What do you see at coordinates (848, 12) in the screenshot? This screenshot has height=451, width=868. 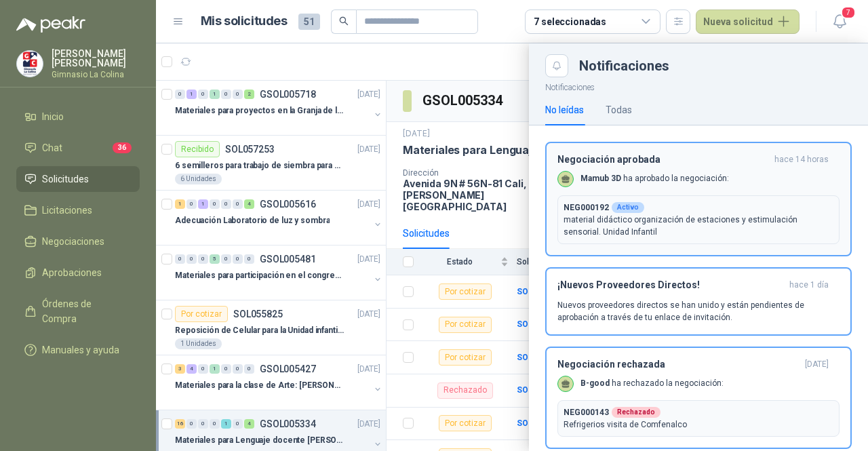 I see `span: 7` at bounding box center [848, 12].